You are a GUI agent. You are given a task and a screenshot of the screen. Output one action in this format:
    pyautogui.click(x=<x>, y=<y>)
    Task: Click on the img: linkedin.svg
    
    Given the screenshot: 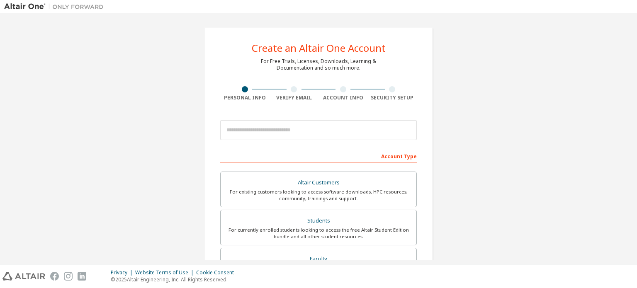 What is the action you would take?
    pyautogui.click(x=82, y=276)
    